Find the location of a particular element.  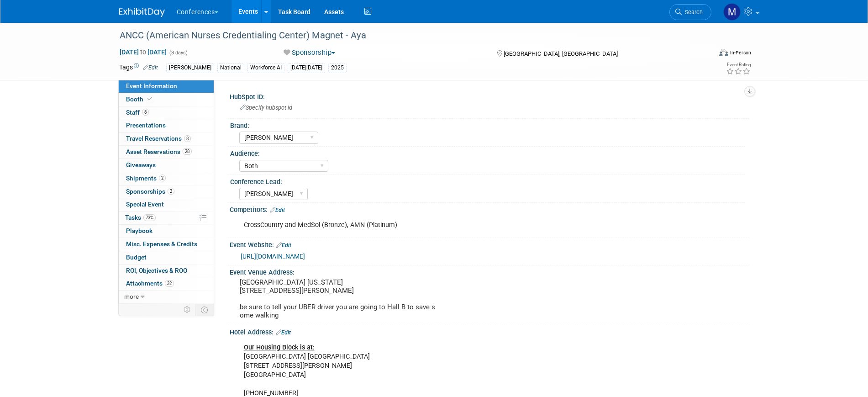

span: more is located at coordinates (132, 296).